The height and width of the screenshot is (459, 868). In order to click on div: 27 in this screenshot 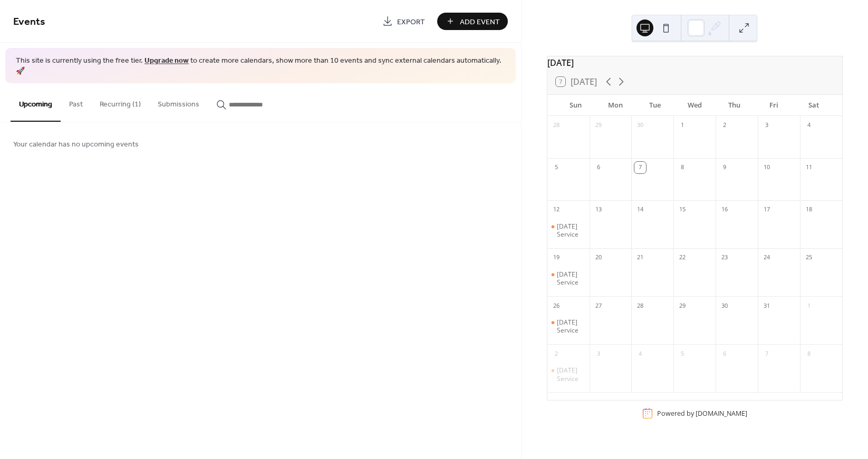, I will do `click(599, 306)`.